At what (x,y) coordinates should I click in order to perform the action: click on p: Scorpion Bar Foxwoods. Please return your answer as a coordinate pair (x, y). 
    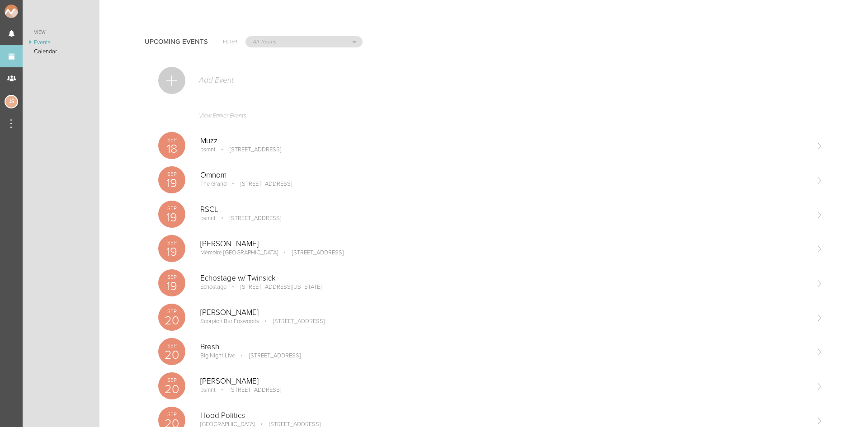
    Looking at the image, I should click on (230, 322).